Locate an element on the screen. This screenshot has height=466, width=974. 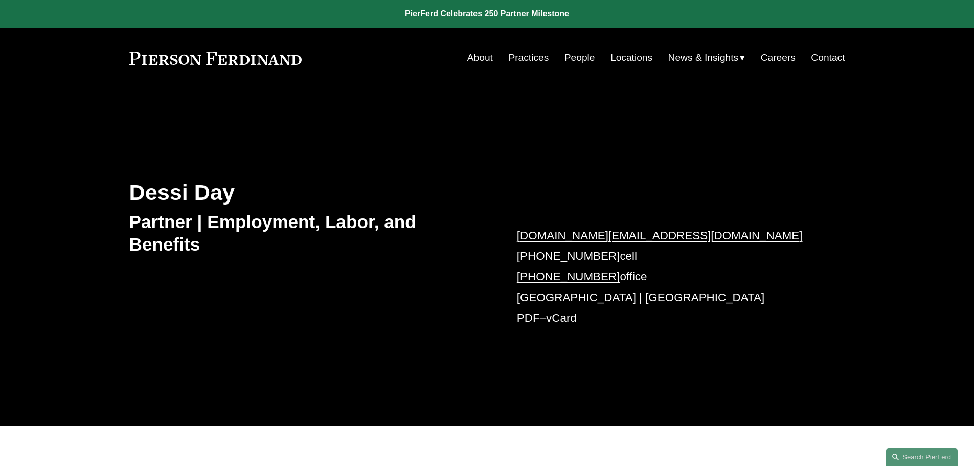
a: Contact is located at coordinates (827, 58).